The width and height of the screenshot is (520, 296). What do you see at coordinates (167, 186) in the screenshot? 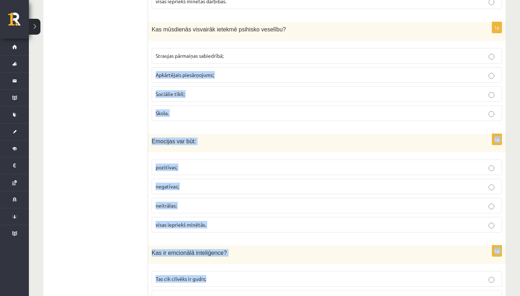
I see `span: negatīvas;` at bounding box center [167, 186].